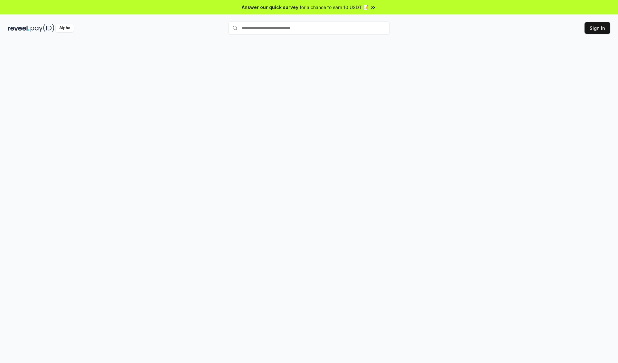  What do you see at coordinates (42, 28) in the screenshot?
I see `img: pay_id` at bounding box center [42, 28].